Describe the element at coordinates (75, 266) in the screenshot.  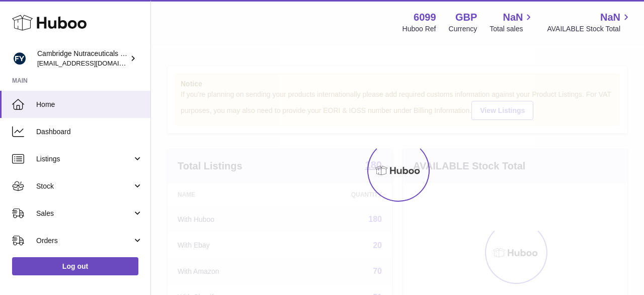
I see `a: Log out` at that location.